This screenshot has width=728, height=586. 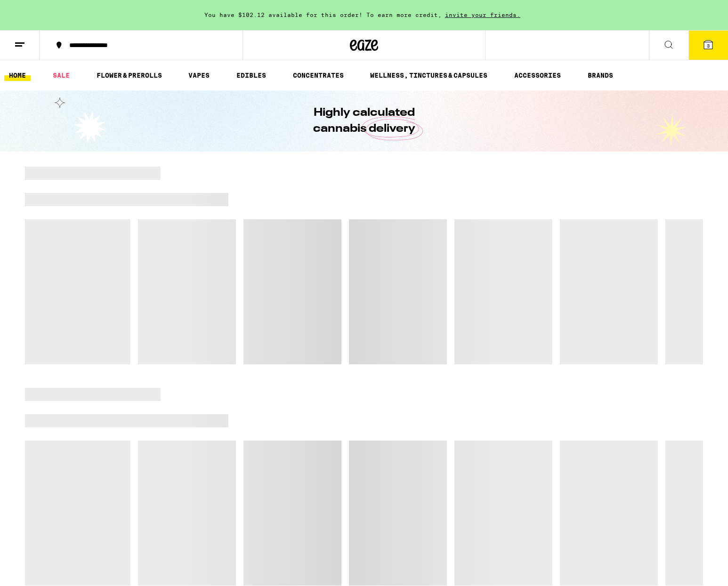 What do you see at coordinates (428, 75) in the screenshot?
I see `a: WELLNESS, TINCTURES & CAPSULES` at bounding box center [428, 75].